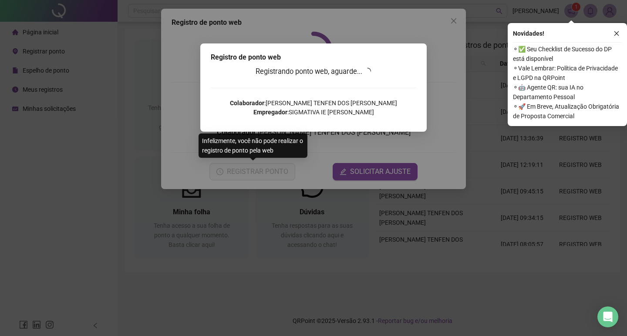  Describe the element at coordinates (313, 72) in the screenshot. I see `h3: Registrando ponto web, aguarde...` at that location.